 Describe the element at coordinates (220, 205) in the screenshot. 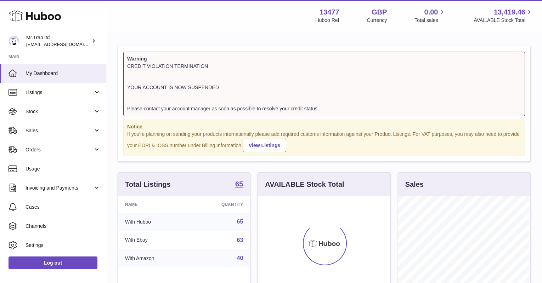

I see `th: Quantity` at that location.